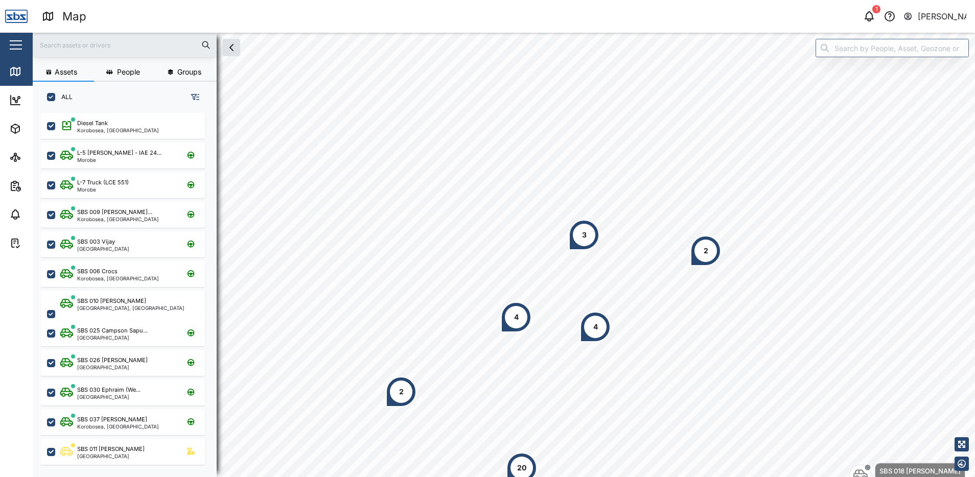 Image resolution: width=975 pixels, height=477 pixels. I want to click on div: Dashboard, so click(50, 100).